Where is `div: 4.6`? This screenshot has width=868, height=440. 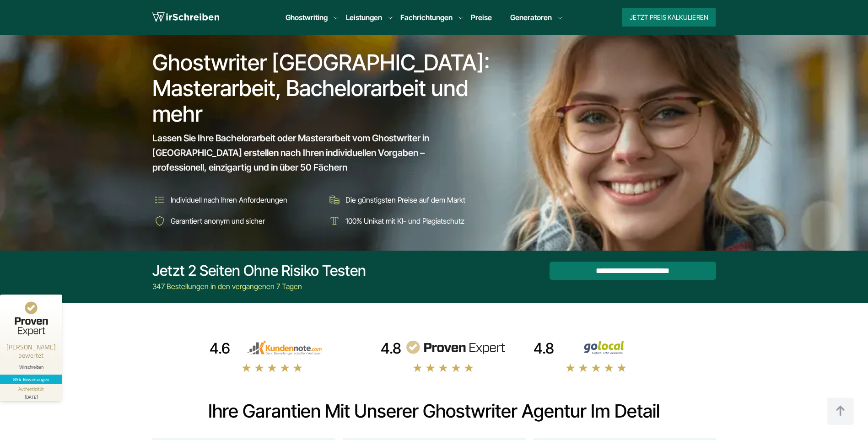 div: 4.6 is located at coordinates (220, 349).